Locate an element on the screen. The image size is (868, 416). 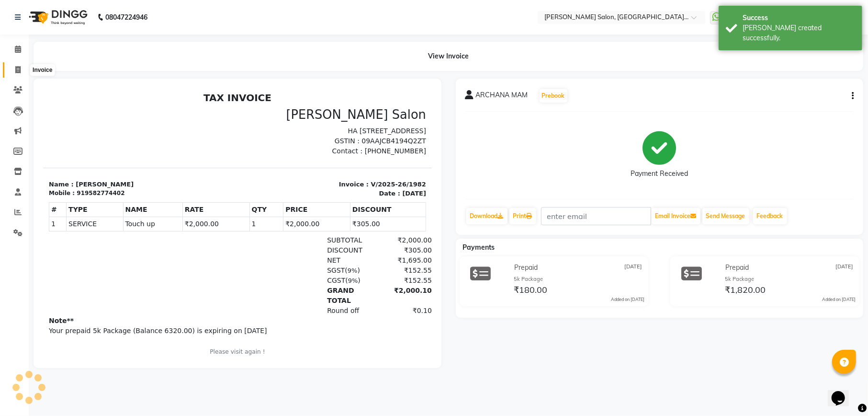
button: Send Message is located at coordinates (726, 216).